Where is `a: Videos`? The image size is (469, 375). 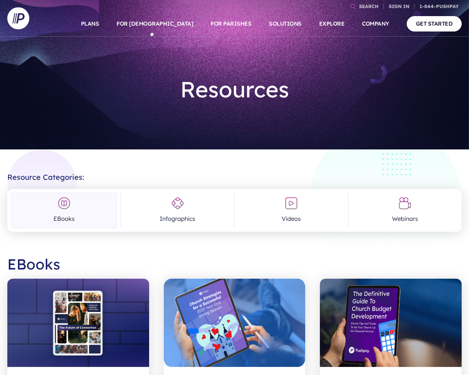 a: Videos is located at coordinates (291, 210).